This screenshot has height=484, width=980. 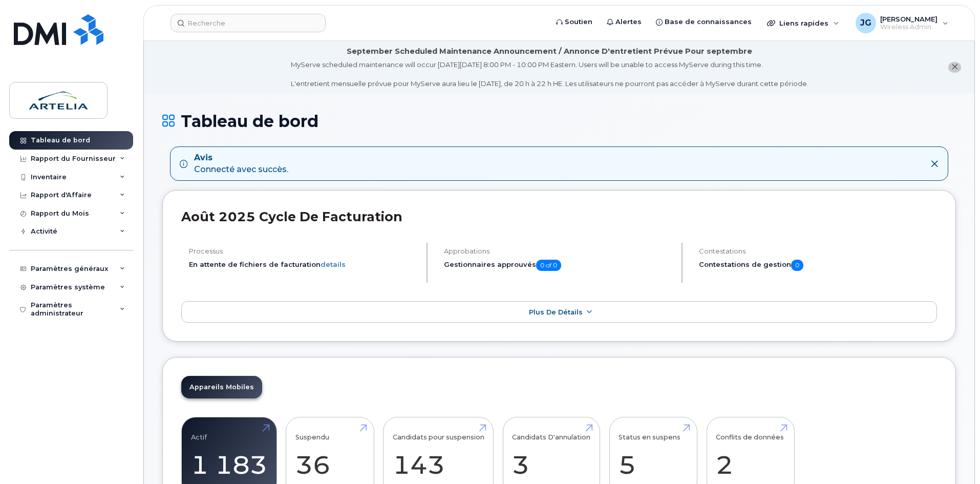 I want to click on h4: Approbations, so click(x=558, y=250).